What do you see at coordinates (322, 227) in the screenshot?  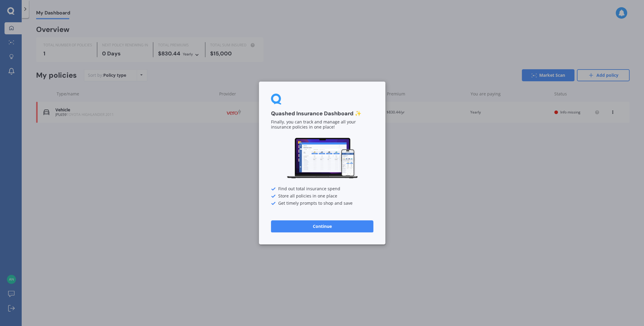 I see `button: Continue` at bounding box center [322, 227].